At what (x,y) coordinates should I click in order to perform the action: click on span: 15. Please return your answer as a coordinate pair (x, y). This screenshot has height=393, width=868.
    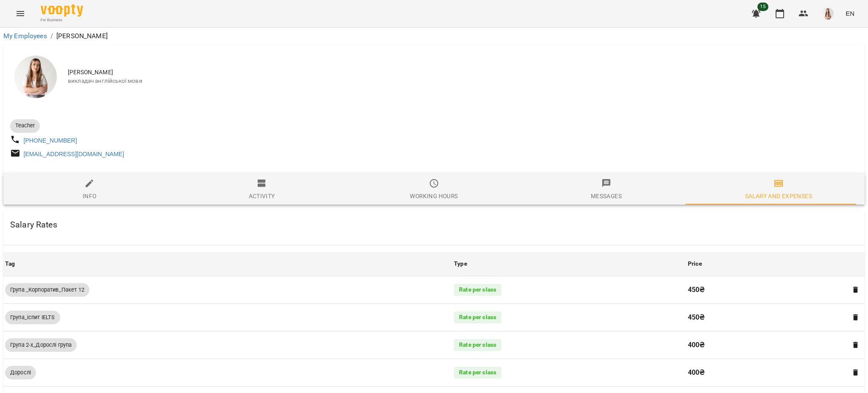
    Looking at the image, I should click on (763, 7).